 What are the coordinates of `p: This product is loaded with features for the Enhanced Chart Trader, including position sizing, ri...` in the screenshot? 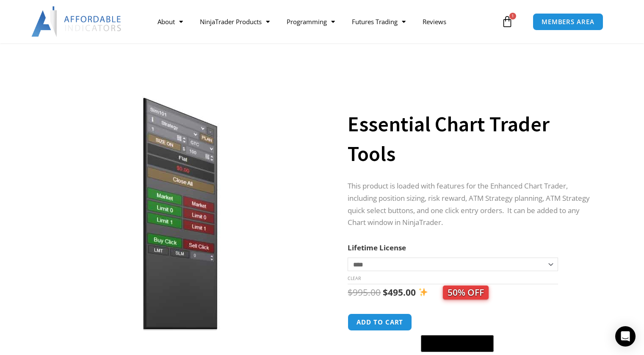 It's located at (471, 205).